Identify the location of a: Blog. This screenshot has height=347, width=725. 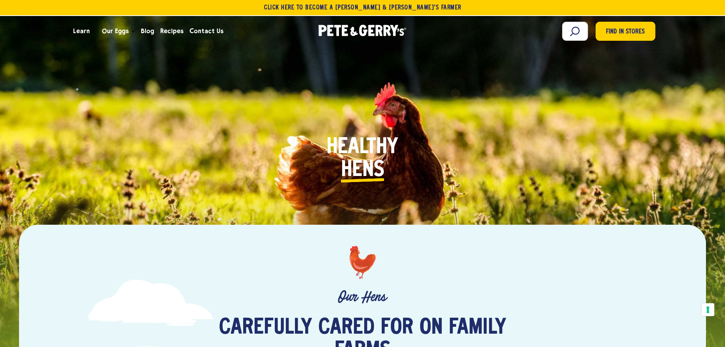
(147, 31).